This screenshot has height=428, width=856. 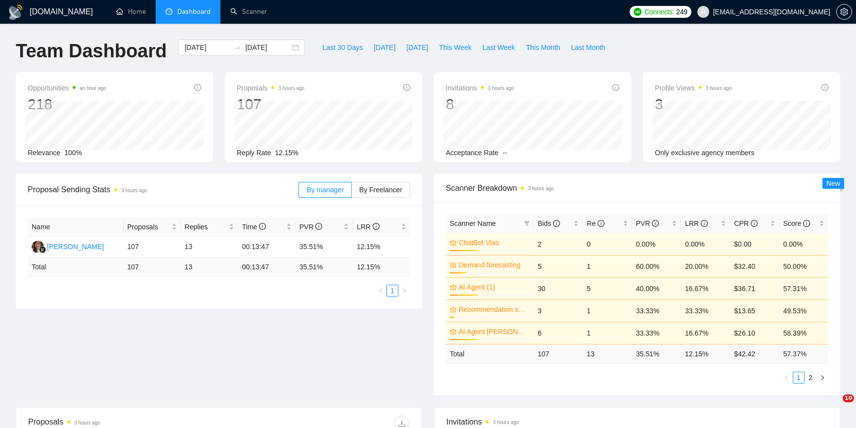 I want to click on span: Acceptance Rate, so click(x=472, y=153).